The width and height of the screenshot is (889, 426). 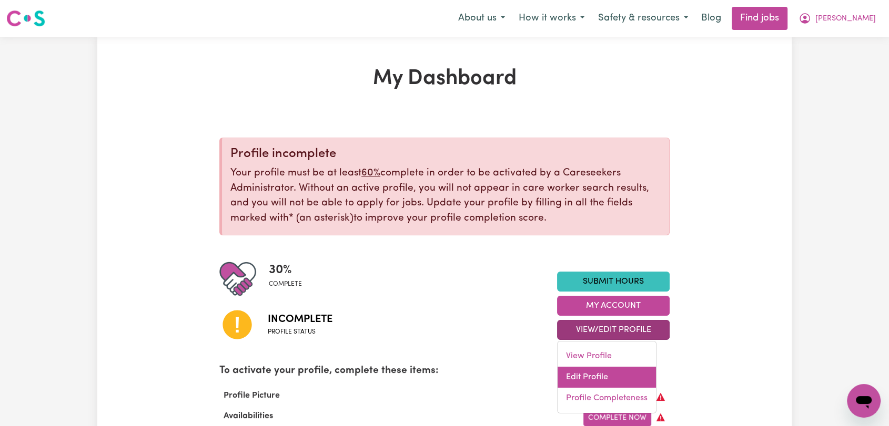 I want to click on button: Safety & resources, so click(x=643, y=18).